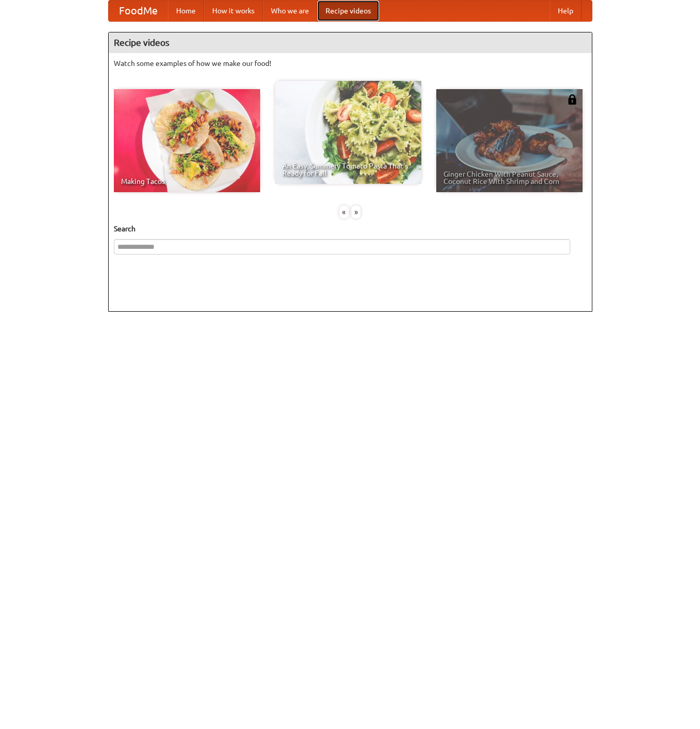  I want to click on a: Recipe videos, so click(348, 10).